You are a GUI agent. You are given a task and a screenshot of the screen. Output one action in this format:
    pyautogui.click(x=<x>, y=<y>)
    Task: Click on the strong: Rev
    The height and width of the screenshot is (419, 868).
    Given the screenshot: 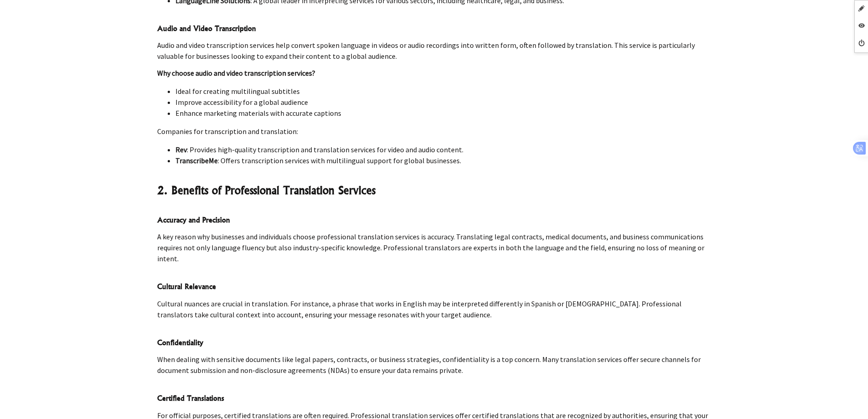 What is the action you would take?
    pyautogui.click(x=181, y=149)
    